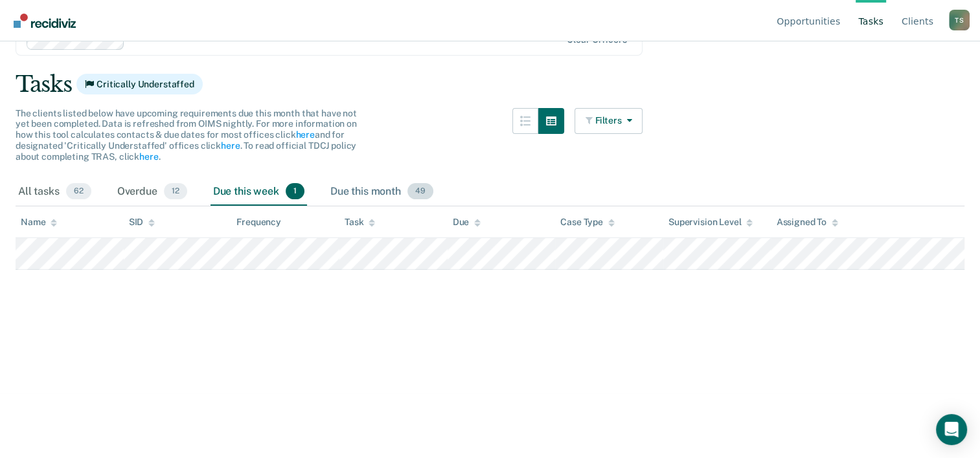 This screenshot has width=980, height=458. What do you see at coordinates (711, 222) in the screenshot?
I see `div: Supervision Level` at bounding box center [711, 222].